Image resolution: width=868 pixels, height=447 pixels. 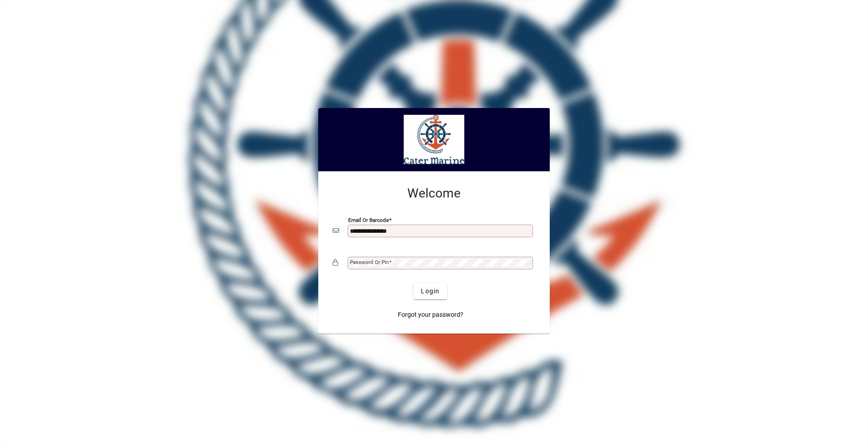 I want to click on span: Login, so click(x=430, y=291).